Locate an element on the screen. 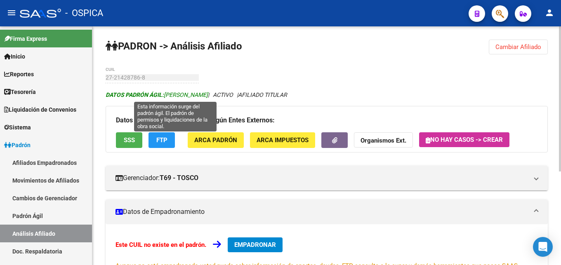 This screenshot has width=561, height=265. mat-icon: menu is located at coordinates (12, 13).